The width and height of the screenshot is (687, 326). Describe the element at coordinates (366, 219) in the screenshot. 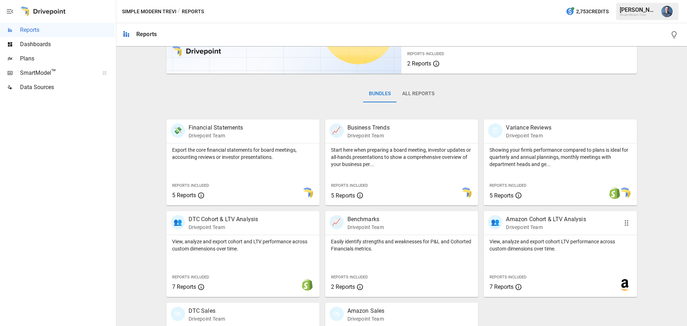

I see `p: Benchmarks` at that location.